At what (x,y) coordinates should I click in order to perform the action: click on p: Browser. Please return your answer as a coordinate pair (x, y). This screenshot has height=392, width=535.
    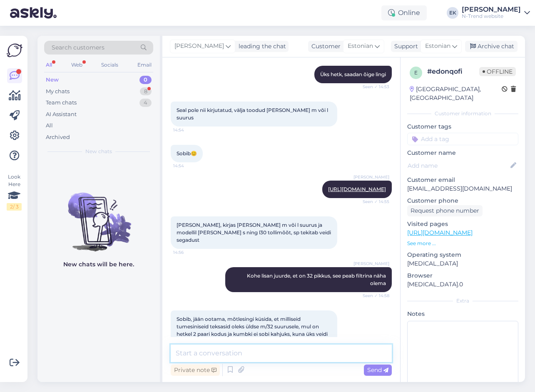
    Looking at the image, I should click on (463, 276).